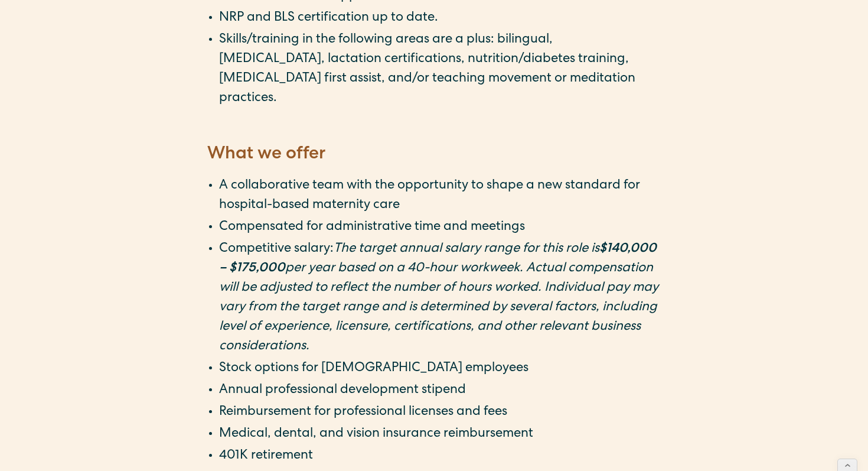 The height and width of the screenshot is (471, 868). What do you see at coordinates (436, 278) in the screenshot?
I see `em: per year based on a 40-hour workweek. Actual compensation will be adjusted to reflect the number ...` at bounding box center [436, 278].